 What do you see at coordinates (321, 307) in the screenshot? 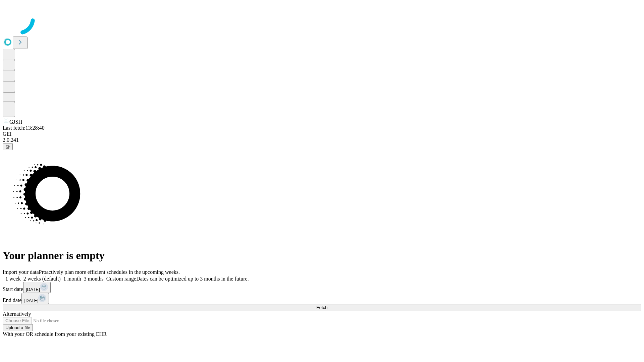
I see `span: Fetch` at bounding box center [321, 307].